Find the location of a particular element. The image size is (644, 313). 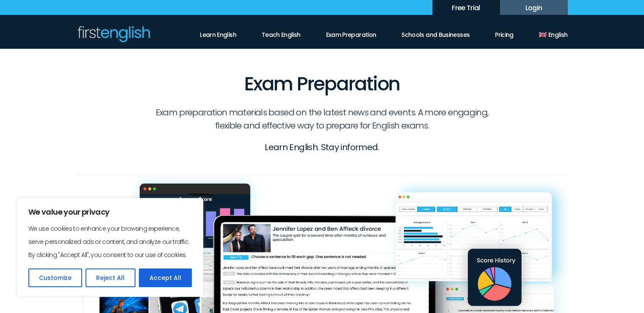

strong: Learn English. Stay informed. is located at coordinates (322, 147).